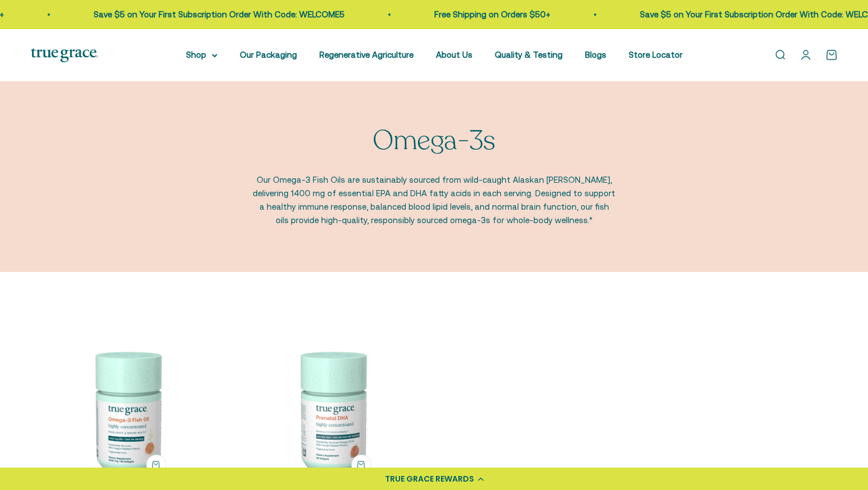  I want to click on a: Store Locator, so click(656, 54).